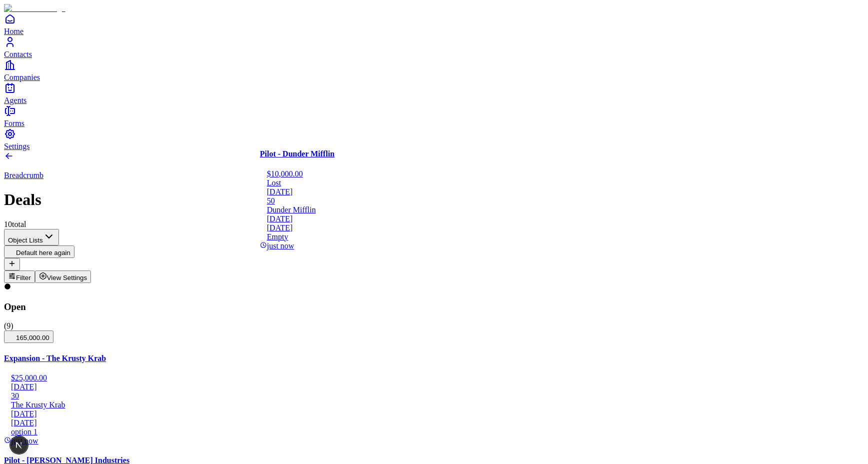 Image resolution: width=868 pixels, height=464 pixels. What do you see at coordinates (19, 276) in the screenshot?
I see `button: Filter` at bounding box center [19, 276].